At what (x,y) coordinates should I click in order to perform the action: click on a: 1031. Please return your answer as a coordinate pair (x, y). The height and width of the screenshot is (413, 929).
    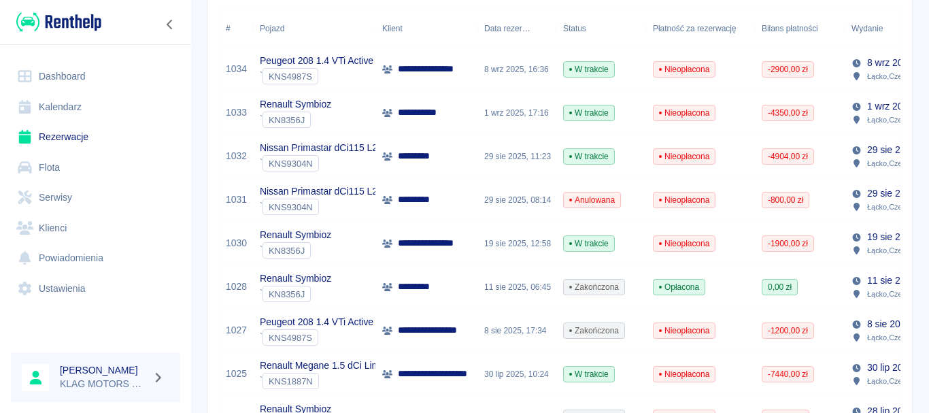
    Looking at the image, I should click on (236, 199).